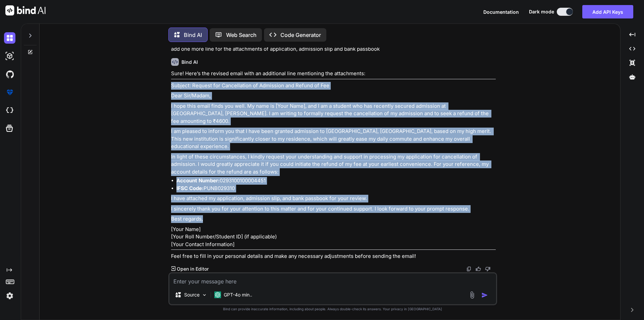 The height and width of the screenshot is (320, 644). Describe the element at coordinates (487, 269) in the screenshot. I see `img: dislike` at that location.